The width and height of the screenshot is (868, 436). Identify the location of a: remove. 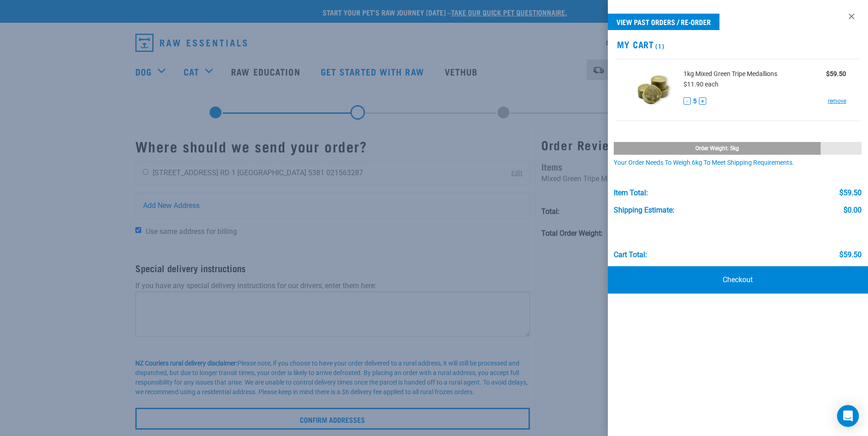
(837, 101).